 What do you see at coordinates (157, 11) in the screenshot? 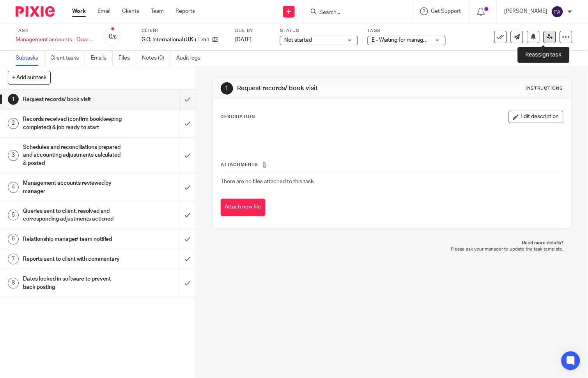
I see `a: Team` at bounding box center [157, 11].